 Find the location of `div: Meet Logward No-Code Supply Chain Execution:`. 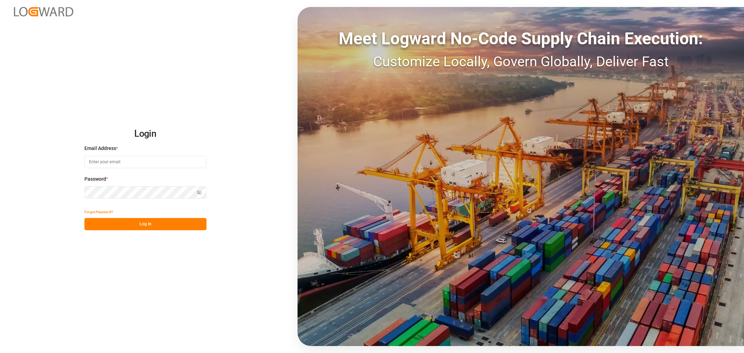

div: Meet Logward No-Code Supply Chain Execution: is located at coordinates (521, 39).